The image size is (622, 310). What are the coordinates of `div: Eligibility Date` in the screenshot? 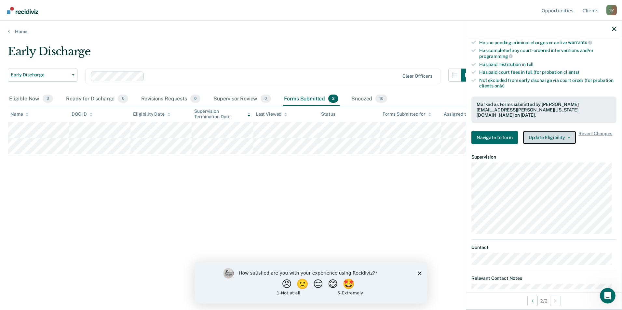 It's located at (152, 114).